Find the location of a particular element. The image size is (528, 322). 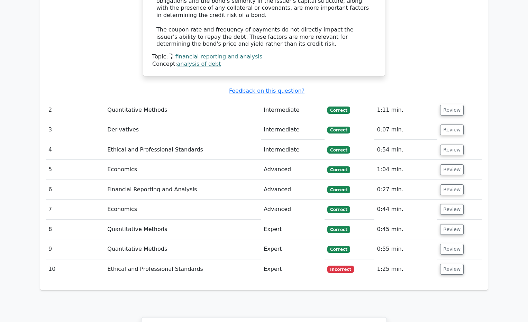

a: analysis of debt is located at coordinates (199, 64).